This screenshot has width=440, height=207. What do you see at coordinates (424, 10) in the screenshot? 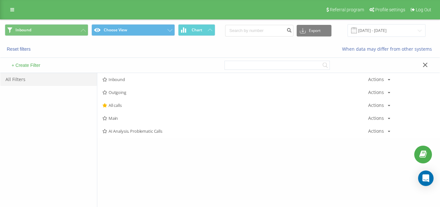
I see `span: Log Out` at bounding box center [424, 10].